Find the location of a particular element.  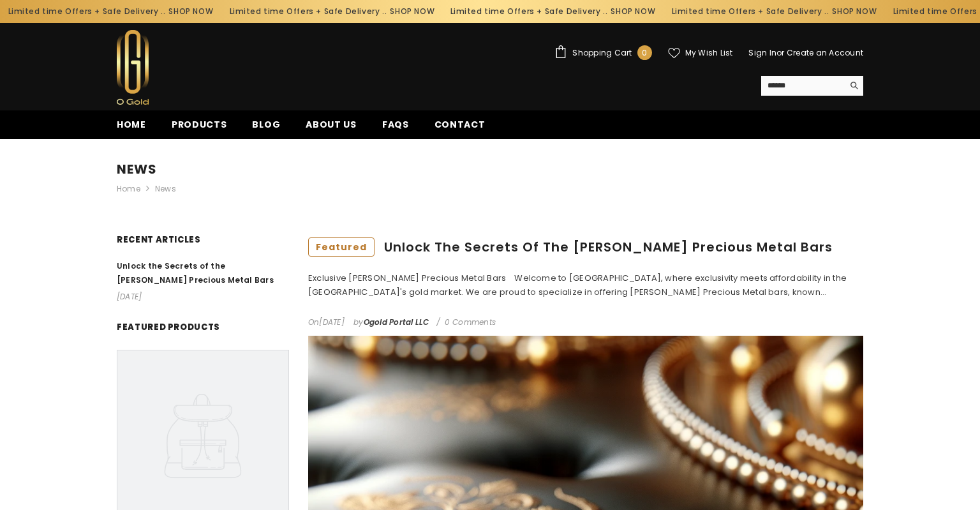

span: Shopping Cart is located at coordinates (602, 53).